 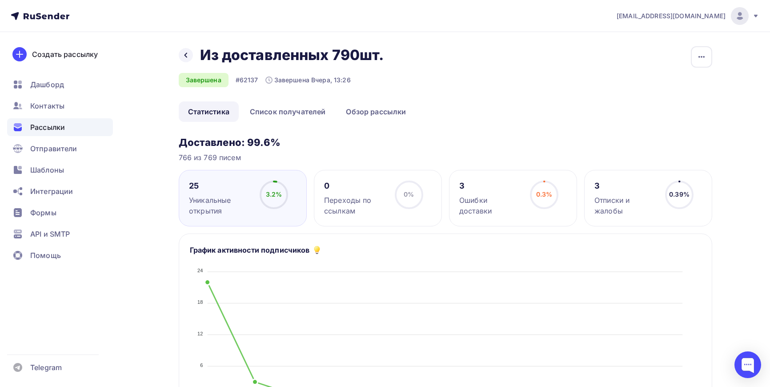 What do you see at coordinates (60, 85) in the screenshot?
I see `a: Дашборд` at bounding box center [60, 85].